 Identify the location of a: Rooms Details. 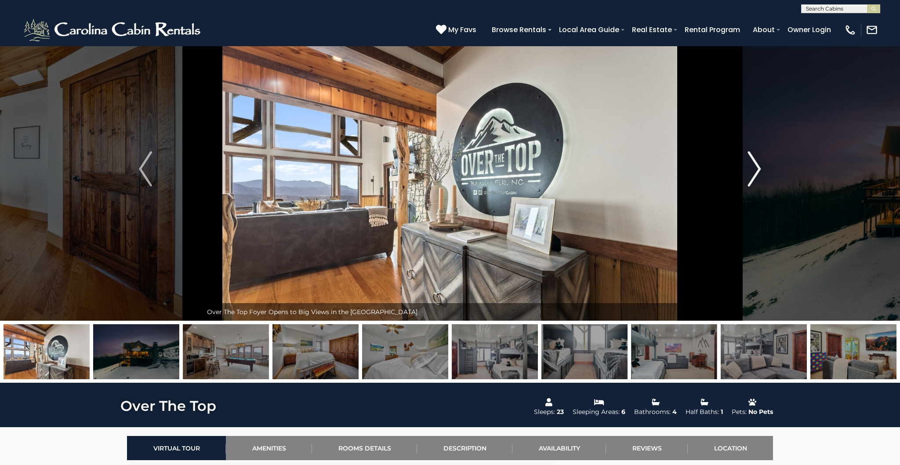
(364, 448).